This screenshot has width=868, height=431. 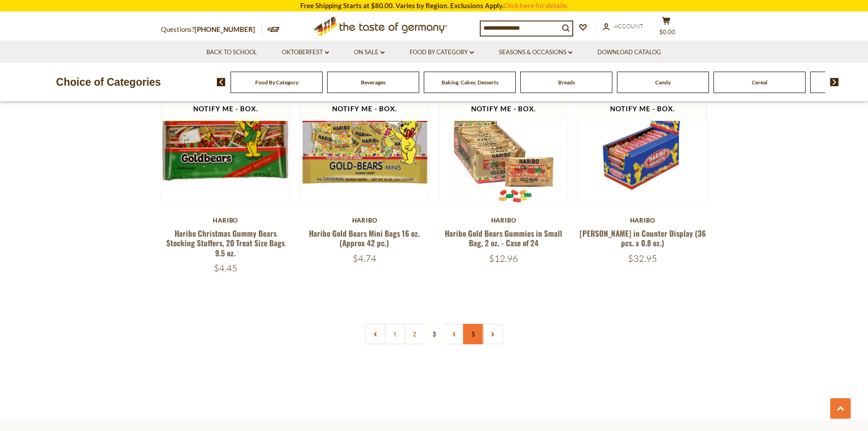 What do you see at coordinates (567, 82) in the screenshot?
I see `span: Breads` at bounding box center [567, 82].